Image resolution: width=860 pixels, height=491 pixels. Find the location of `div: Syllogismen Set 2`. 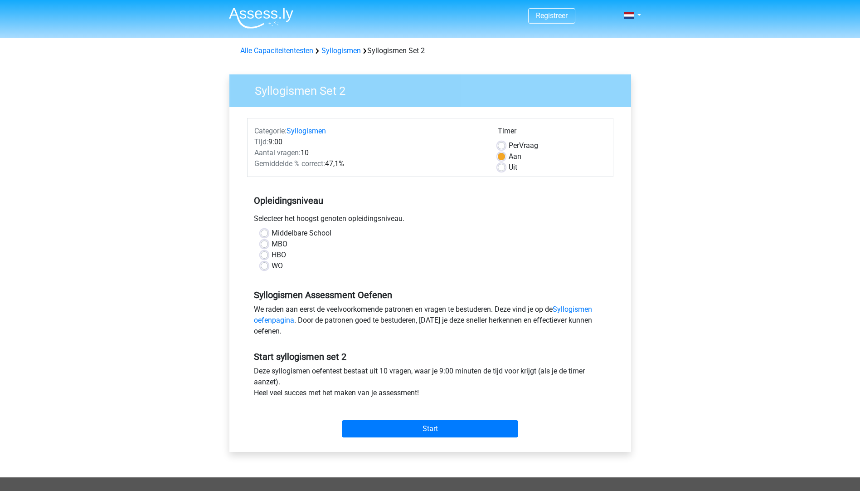

div: Syllogismen Set 2 is located at coordinates (430, 51).